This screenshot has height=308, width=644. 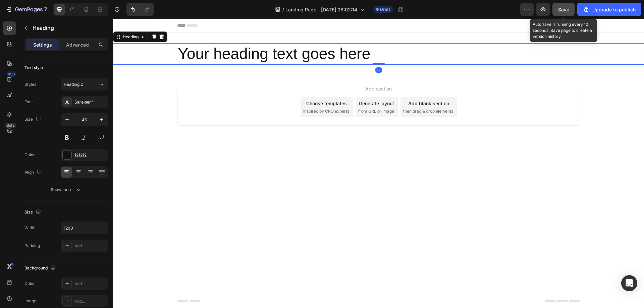 What do you see at coordinates (563, 9) in the screenshot?
I see `button: Save` at bounding box center [563, 9].